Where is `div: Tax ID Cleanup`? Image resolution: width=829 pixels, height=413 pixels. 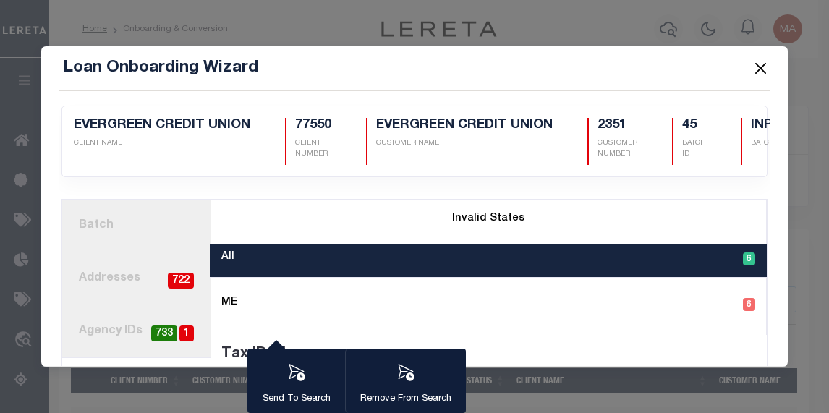
div: Tax ID Cleanup is located at coordinates (488, 355).